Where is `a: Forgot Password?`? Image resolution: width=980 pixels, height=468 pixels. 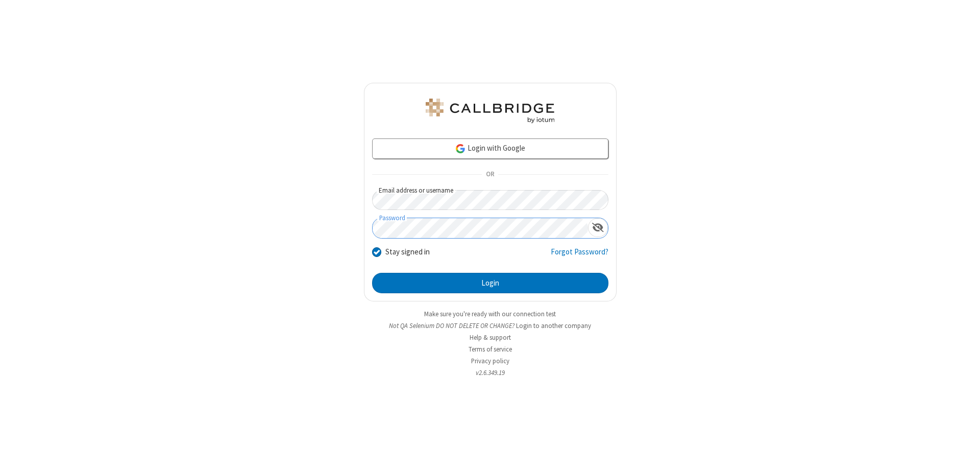
a: Forgot Password? is located at coordinates (579, 256).